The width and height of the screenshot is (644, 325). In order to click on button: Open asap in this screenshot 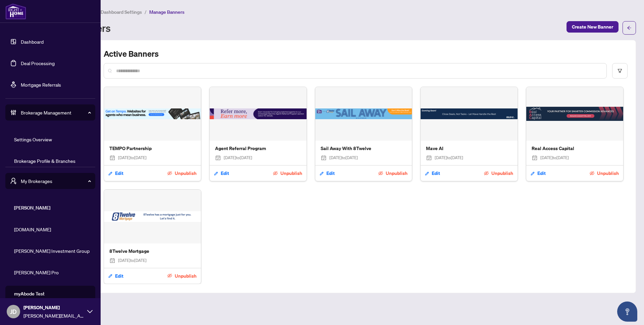, I will do `click(627, 311)`.